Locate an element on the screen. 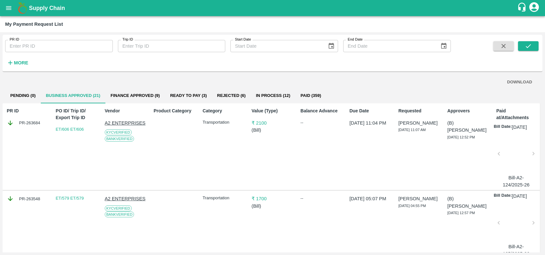 This screenshot has height=255, width=545. label: Trip ID is located at coordinates (128, 40).